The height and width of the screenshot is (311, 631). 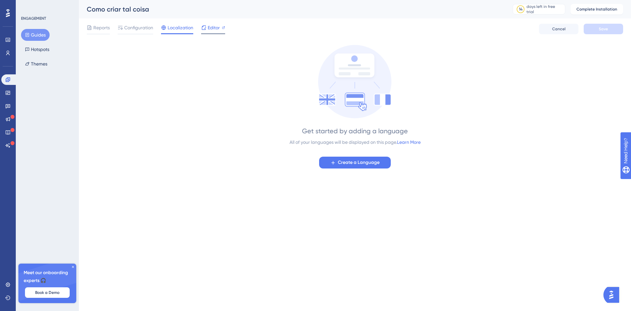 What do you see at coordinates (355, 142) in the screenshot?
I see `div: All of your languages will be displayed on this page.` at bounding box center [355, 142].